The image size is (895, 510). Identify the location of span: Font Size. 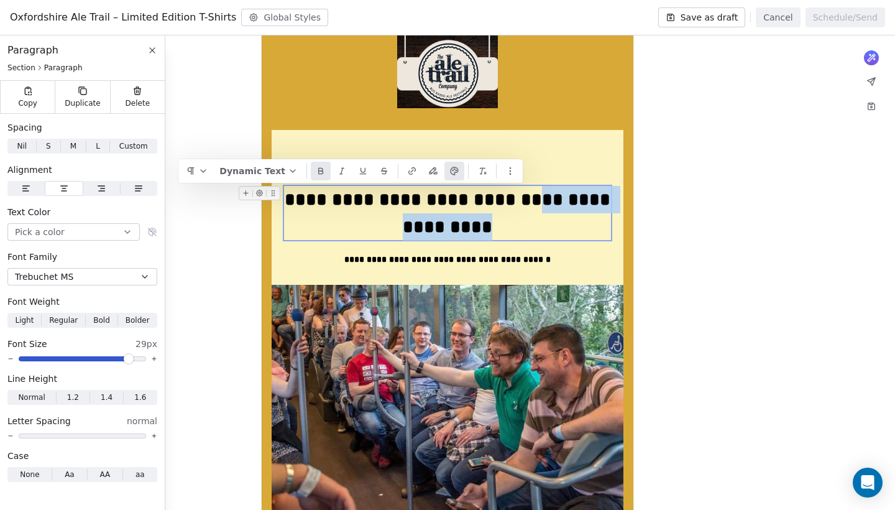
(27, 344).